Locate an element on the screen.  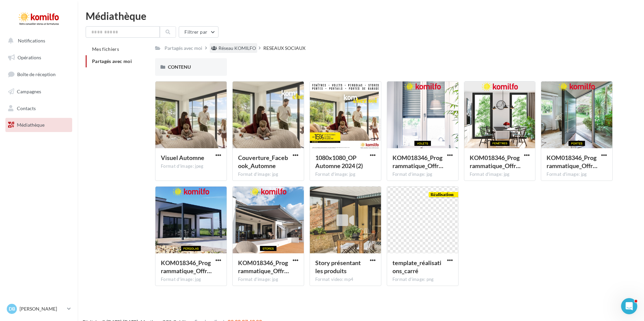
span: Notifications is located at coordinates (32, 41).